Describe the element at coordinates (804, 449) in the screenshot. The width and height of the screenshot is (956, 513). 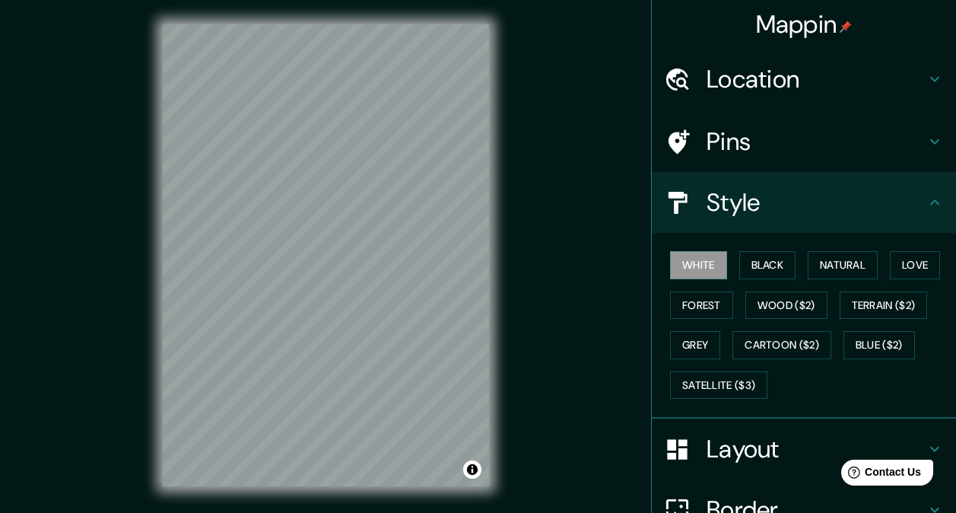
I see `div: Layout` at that location.